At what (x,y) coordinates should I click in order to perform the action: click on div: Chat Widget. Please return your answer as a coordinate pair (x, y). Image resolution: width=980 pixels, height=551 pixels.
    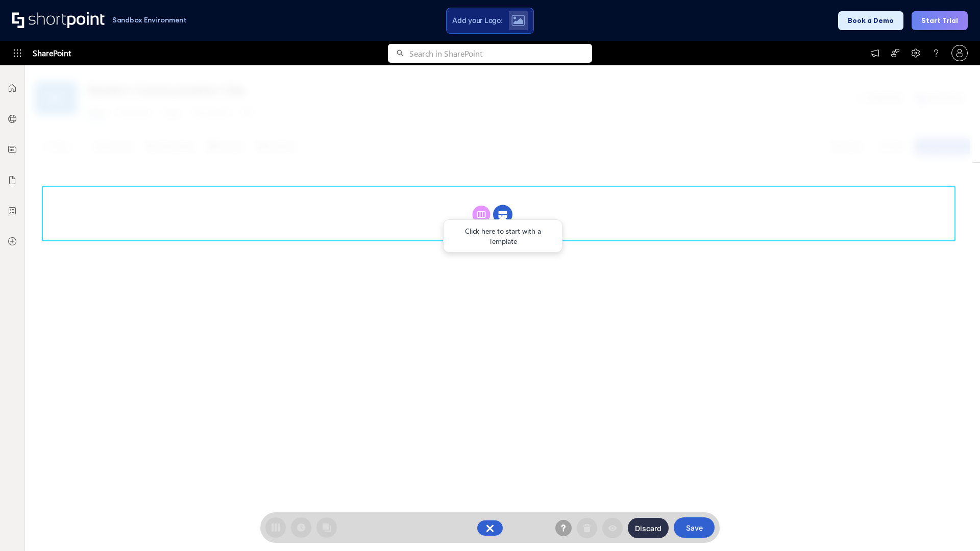
    Looking at the image, I should click on (954, 527).